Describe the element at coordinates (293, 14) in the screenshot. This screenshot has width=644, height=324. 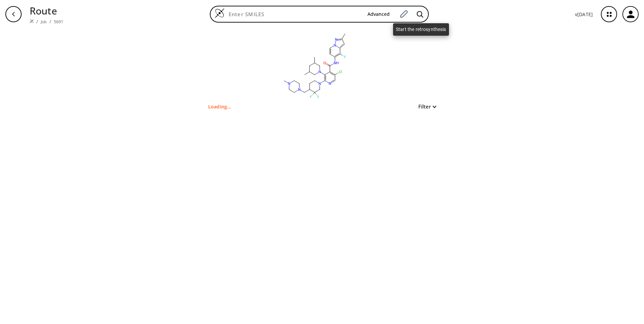
I see `input: Enter SMILES` at that location.